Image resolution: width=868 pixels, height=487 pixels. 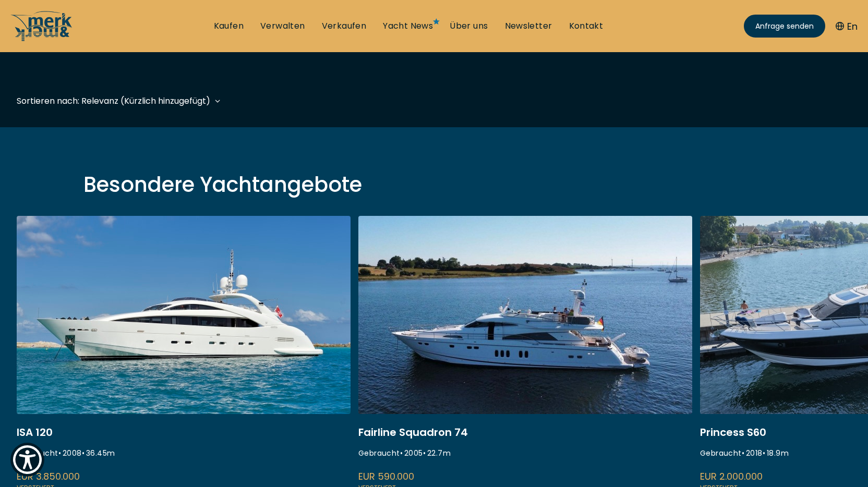 What do you see at coordinates (528, 26) in the screenshot?
I see `a: Newsletter` at bounding box center [528, 26].